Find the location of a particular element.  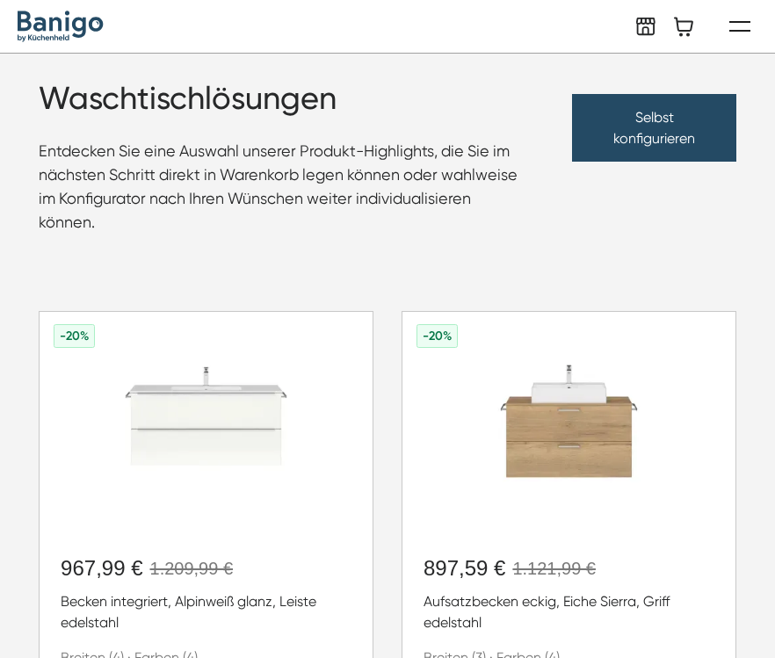

div: menu is located at coordinates (740, 26).